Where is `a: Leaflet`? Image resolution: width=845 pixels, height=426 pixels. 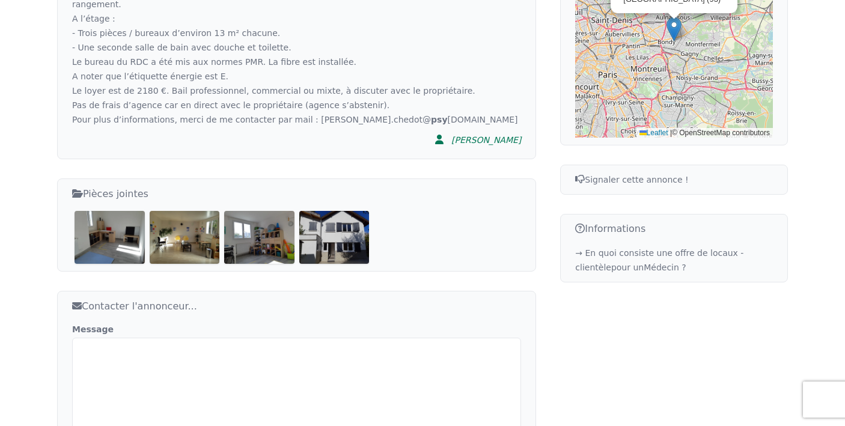
a: Leaflet is located at coordinates (654, 133).